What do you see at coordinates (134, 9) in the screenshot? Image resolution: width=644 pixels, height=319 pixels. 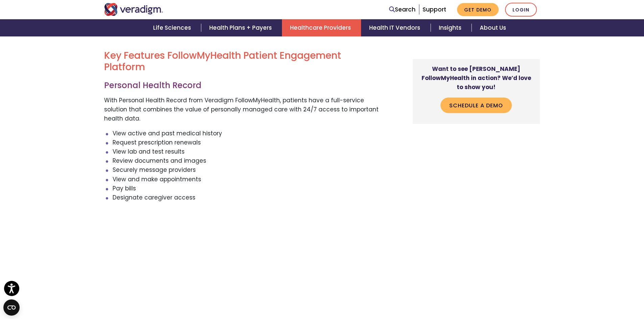 I see `img: Veradigm logo` at bounding box center [134, 9].